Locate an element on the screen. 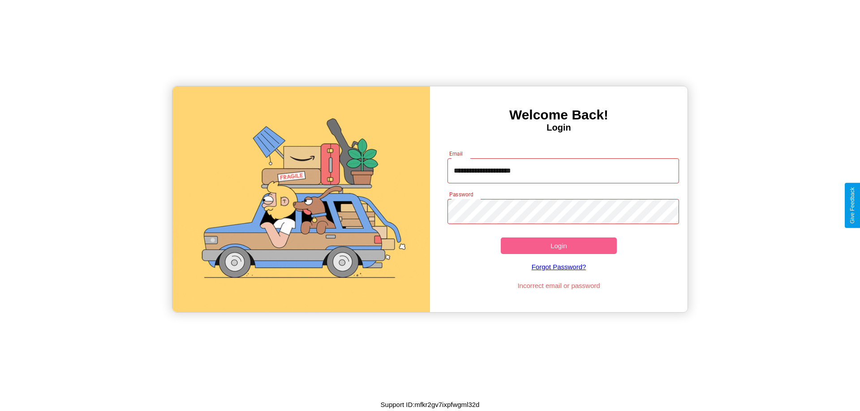 This screenshot has height=411, width=860. h3: Welcome Back! is located at coordinates (558, 115).